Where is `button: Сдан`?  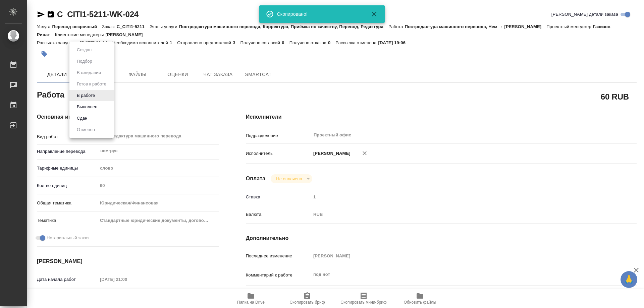
button: Сдан is located at coordinates (82, 118).